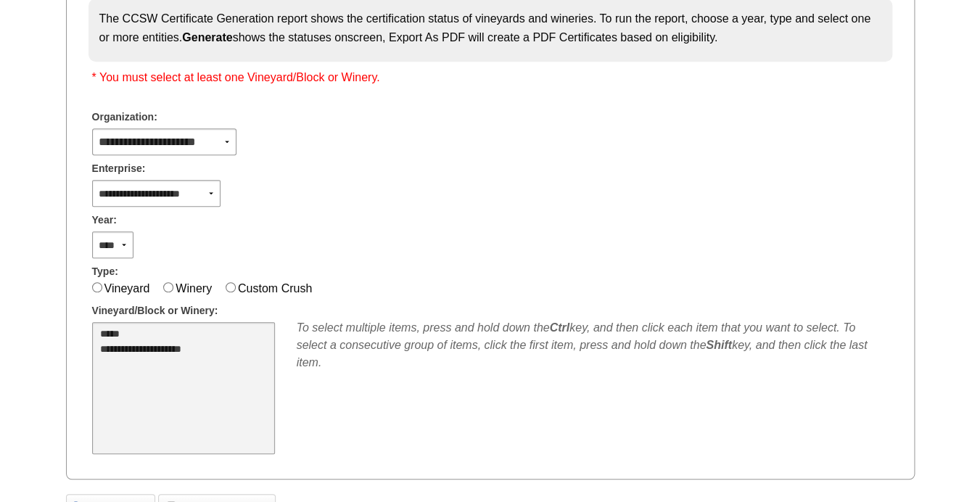  Describe the element at coordinates (490, 28) in the screenshot. I see `p: The CCSW Certificate Generation report shows the certification status of vineyards and wineries. ...` at that location.